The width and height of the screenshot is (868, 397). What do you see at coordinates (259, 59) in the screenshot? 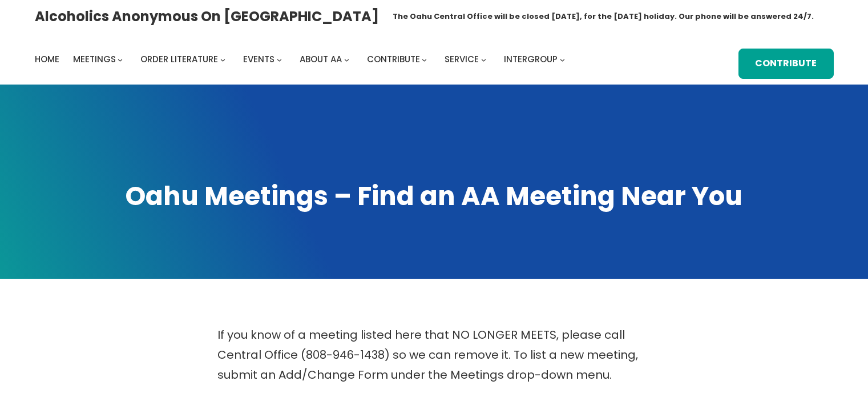
I see `span: Events` at bounding box center [259, 59].